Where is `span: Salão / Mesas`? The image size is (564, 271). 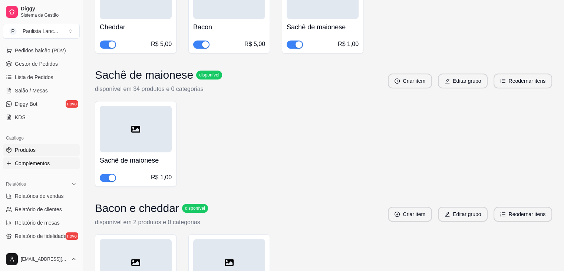 span: Salão / Mesas is located at coordinates (31, 90).